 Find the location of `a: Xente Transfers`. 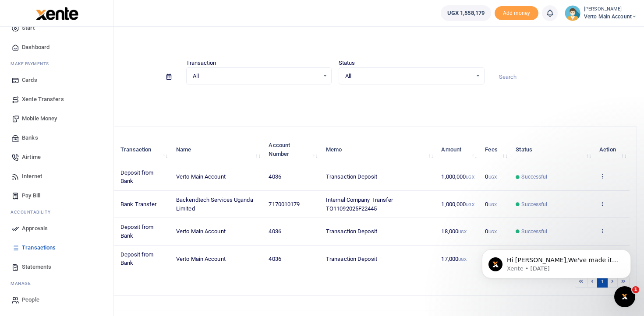

a: Xente Transfers is located at coordinates (57, 99).